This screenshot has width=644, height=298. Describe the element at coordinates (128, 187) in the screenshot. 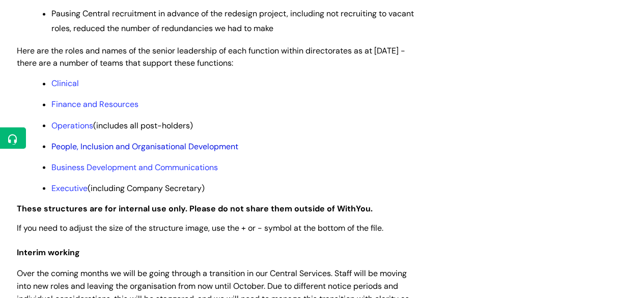

I see `span: (including Company Secretary)` at that location.